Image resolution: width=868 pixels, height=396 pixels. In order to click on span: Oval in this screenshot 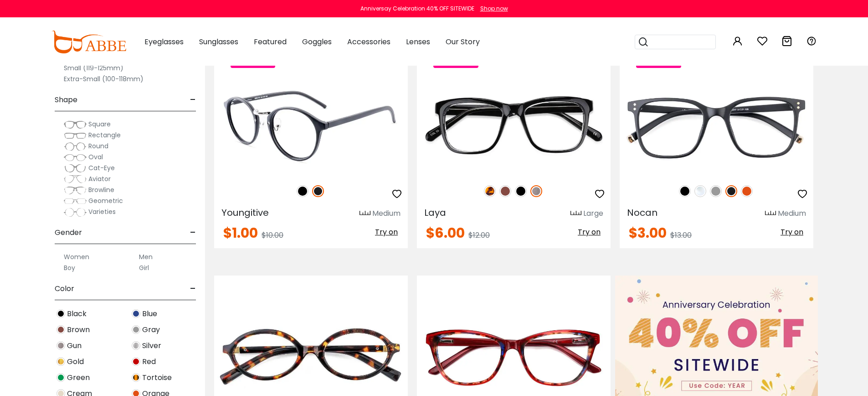, I will do `click(96, 157)`.